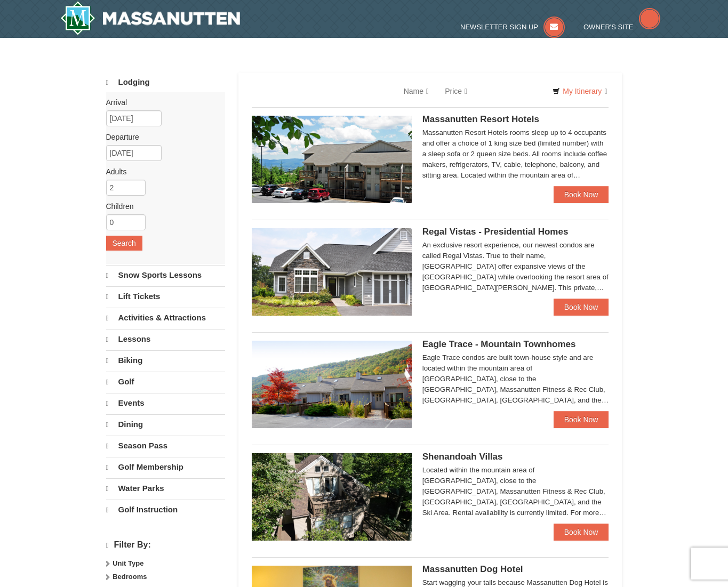 The height and width of the screenshot is (587, 728). I want to click on img: 19219026-1-e3b4ac8e.jpg, so click(331, 159).